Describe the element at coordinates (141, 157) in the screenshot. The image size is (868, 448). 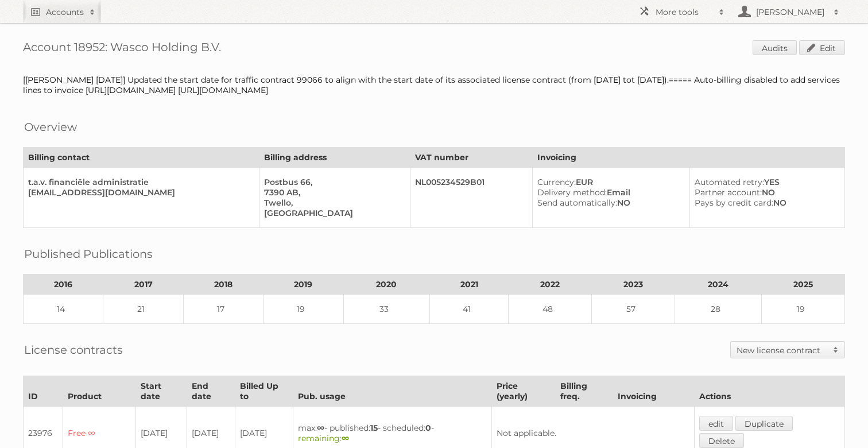
I see `th: Billing contact` at that location.